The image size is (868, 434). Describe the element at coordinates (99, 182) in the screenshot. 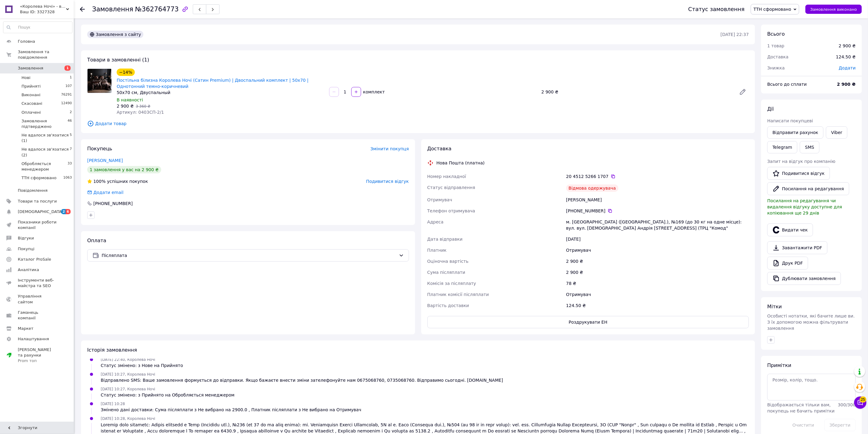

I see `span: 100%` at that location.